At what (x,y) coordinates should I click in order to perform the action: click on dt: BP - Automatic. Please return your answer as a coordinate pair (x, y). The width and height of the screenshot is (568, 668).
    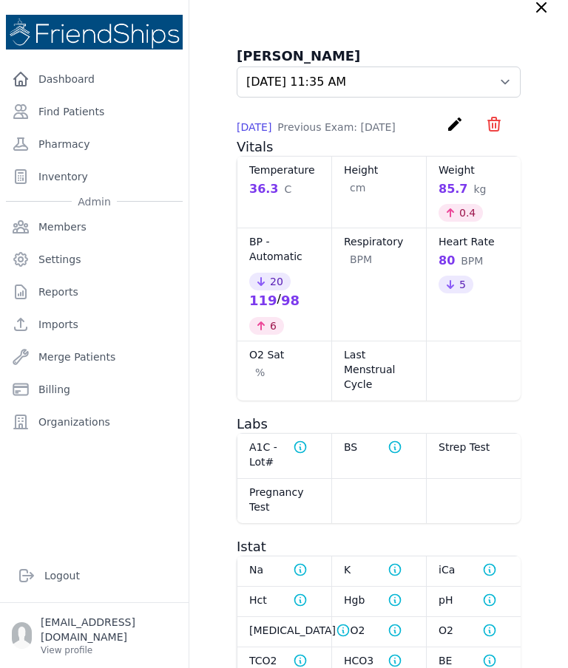
    Looking at the image, I should click on (284, 249).